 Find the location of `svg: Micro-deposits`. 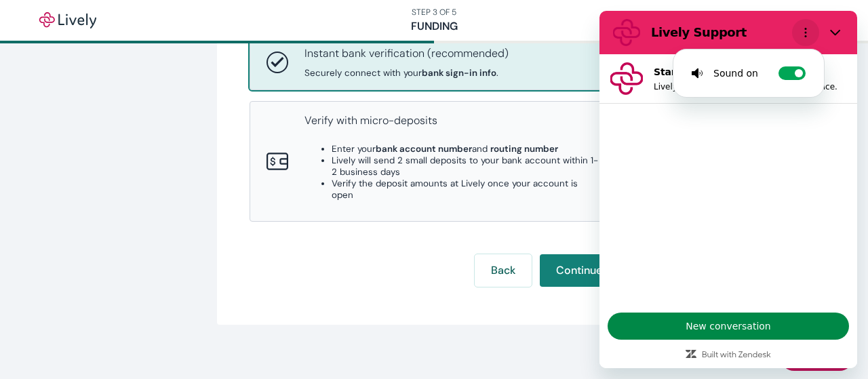

svg: Micro-deposits is located at coordinates (277, 162).